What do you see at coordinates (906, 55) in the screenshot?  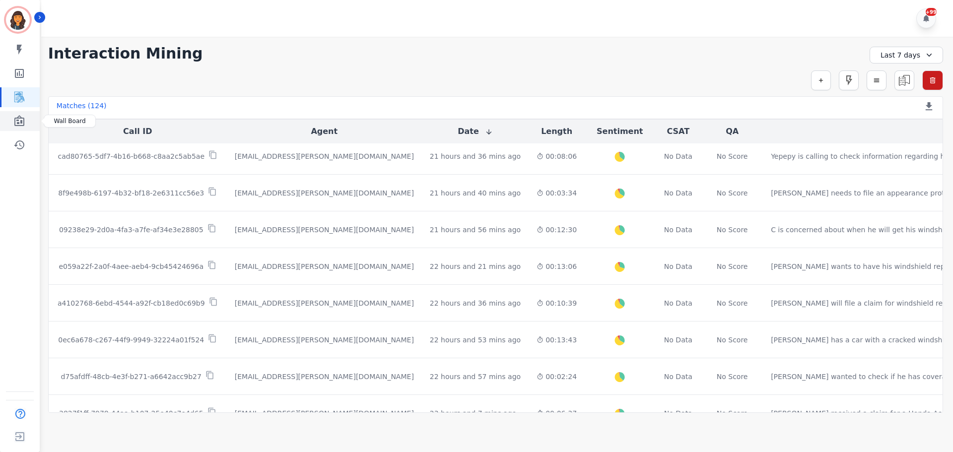 I see `div: Last 7 days` at bounding box center [906, 55].